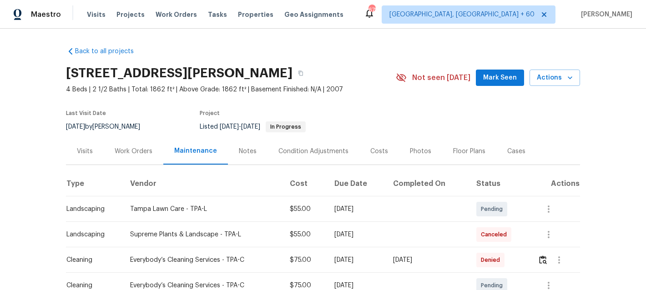 The image size is (646, 290). What do you see at coordinates (371, 10) in the screenshot?
I see `div: 675` at bounding box center [371, 10].